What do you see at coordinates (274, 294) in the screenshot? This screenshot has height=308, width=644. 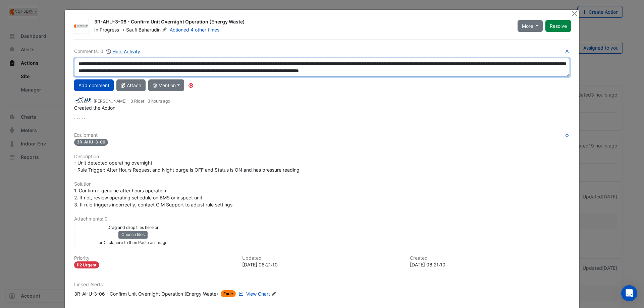 I see `fa-icon: Edit Linked Alerts` at bounding box center [274, 294].